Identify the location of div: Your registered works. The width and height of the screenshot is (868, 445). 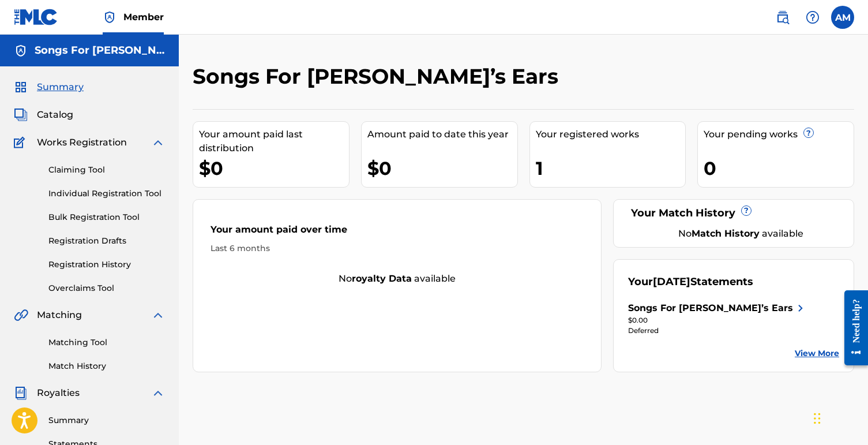
(611, 135).